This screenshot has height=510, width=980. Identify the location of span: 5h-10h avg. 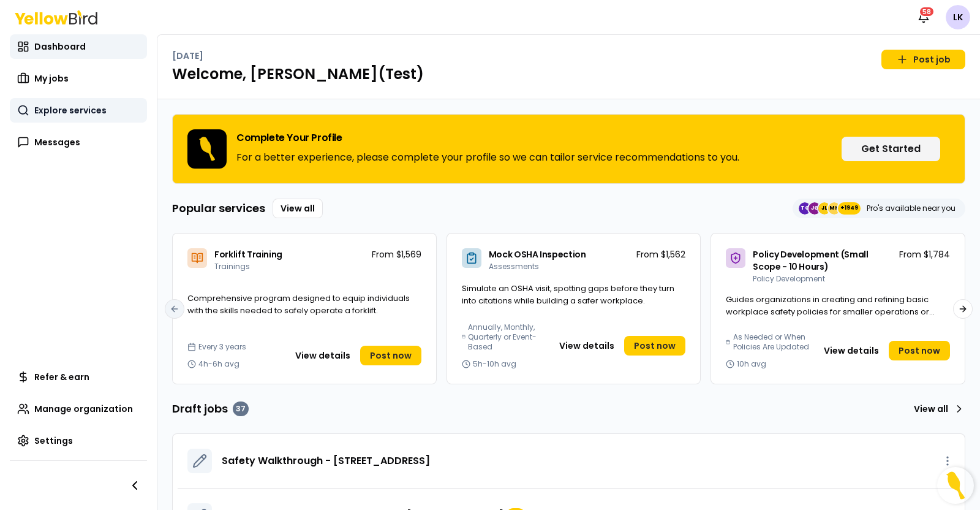
(494, 364).